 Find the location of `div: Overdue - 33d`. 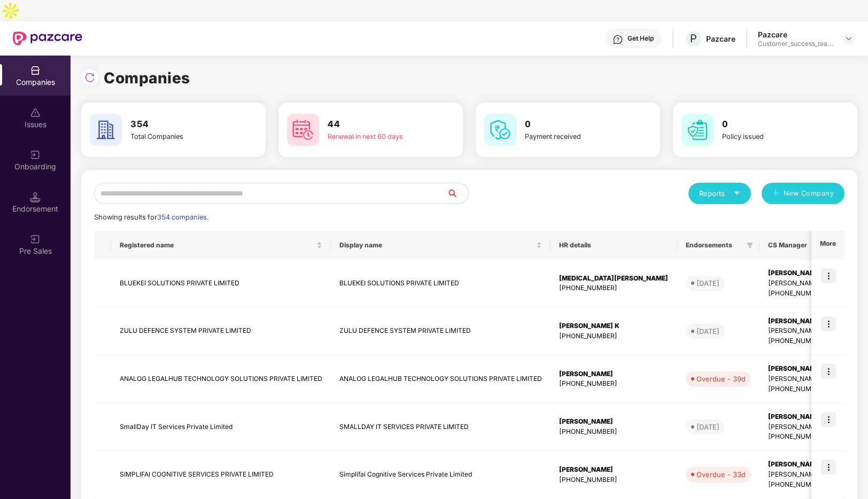

div: Overdue - 33d is located at coordinates (721, 474).